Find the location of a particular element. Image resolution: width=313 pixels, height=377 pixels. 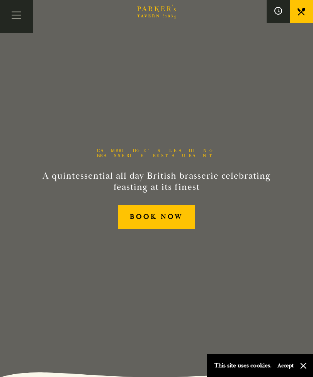

a: BOOK NOW is located at coordinates (156, 217).